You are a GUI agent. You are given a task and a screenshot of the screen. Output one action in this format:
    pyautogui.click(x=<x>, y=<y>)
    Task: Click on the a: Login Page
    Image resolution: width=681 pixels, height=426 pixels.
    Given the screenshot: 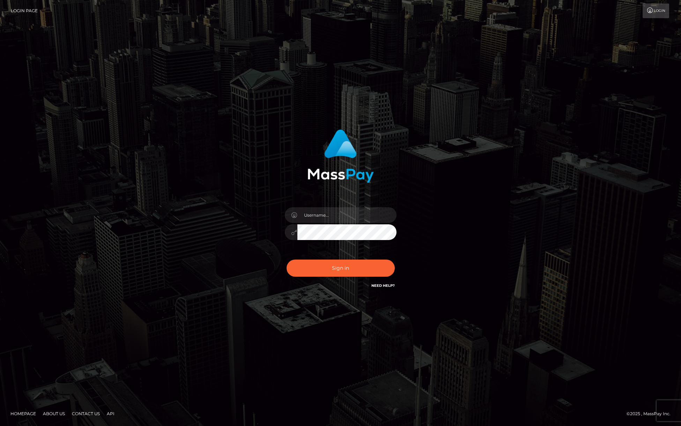 What is the action you would take?
    pyautogui.click(x=24, y=11)
    